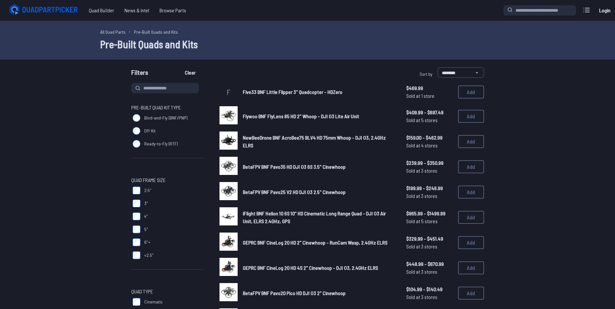  I want to click on span: Sold at 4 stores, so click(429, 145).